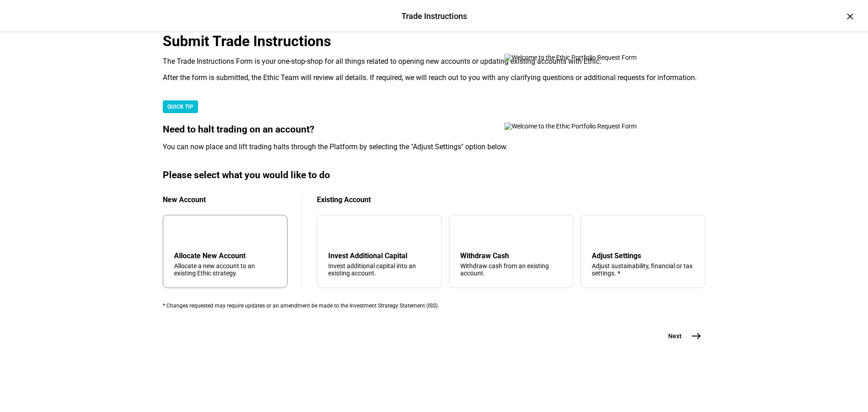 The image size is (868, 412). I want to click on div: * Changes requested may require updates or an amendment be made to the Investment Strategy Statem..., so click(434, 305).